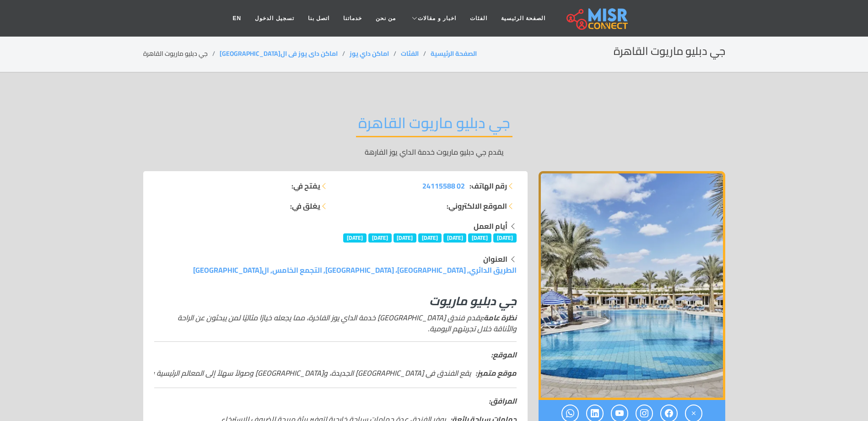  Describe the element at coordinates (306, 186) in the screenshot. I see `strong: يفتح في:` at that location.